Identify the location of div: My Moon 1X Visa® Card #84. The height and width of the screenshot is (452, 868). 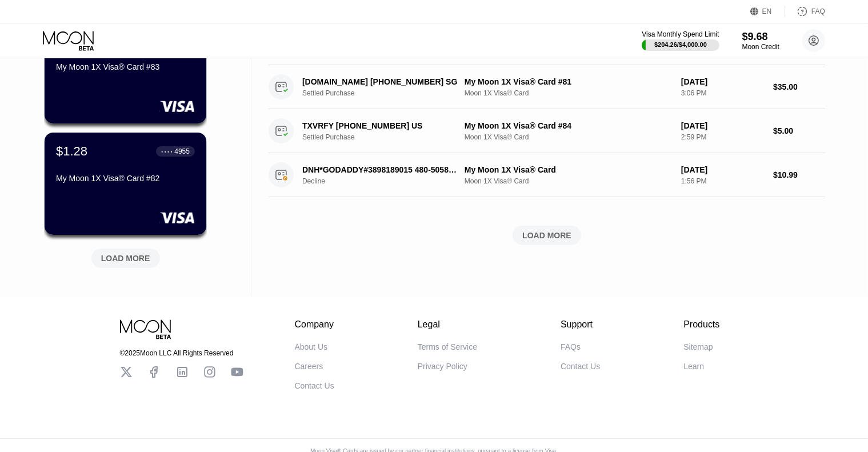
(568, 126).